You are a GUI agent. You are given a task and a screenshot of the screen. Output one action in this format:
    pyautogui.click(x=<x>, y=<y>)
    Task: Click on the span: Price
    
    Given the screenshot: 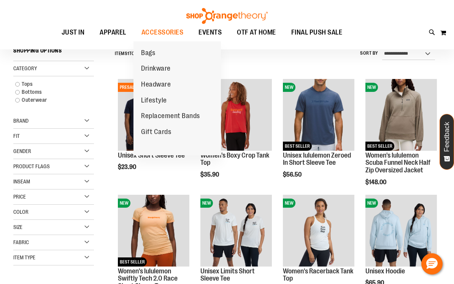 What is the action you would take?
    pyautogui.click(x=19, y=197)
    